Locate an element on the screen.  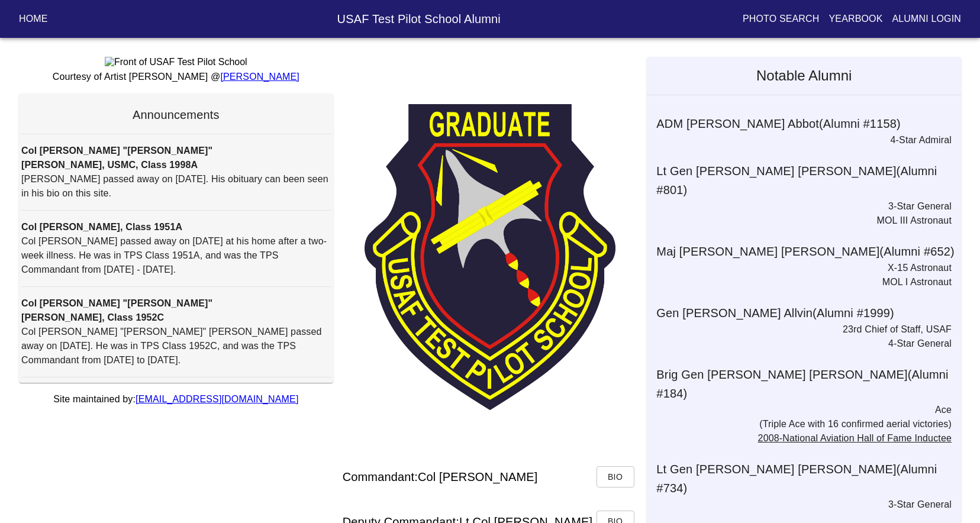
p: Photo Search is located at coordinates (781, 19).